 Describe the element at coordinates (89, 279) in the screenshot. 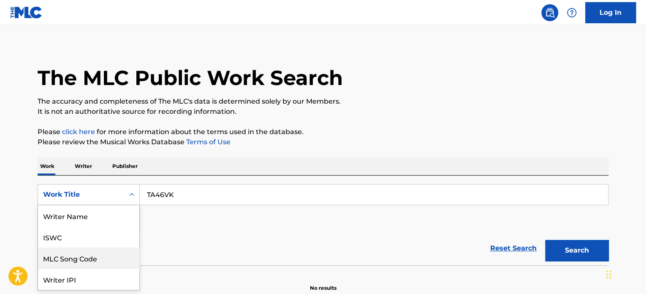

I see `div: Writer IPI` at that location.